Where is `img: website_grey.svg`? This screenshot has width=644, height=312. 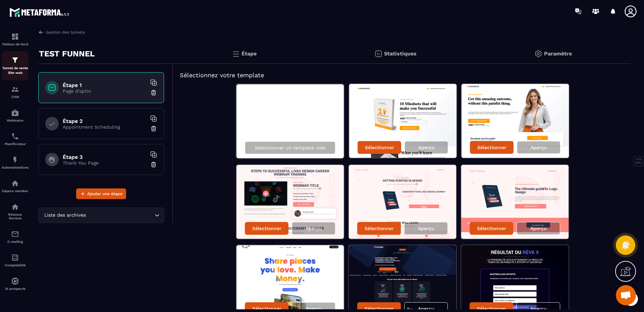 img: website_grey.svg is located at coordinates (13, 20).